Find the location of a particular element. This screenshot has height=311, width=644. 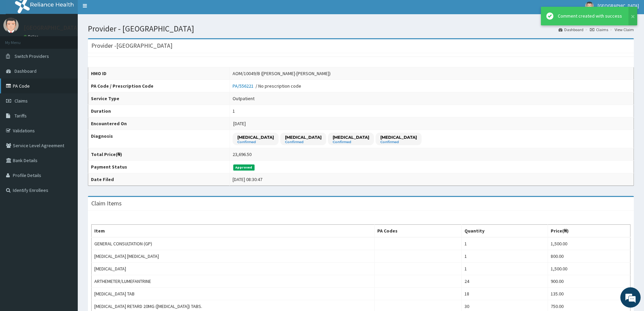

div: Chat with us now is located at coordinates (75, 42).